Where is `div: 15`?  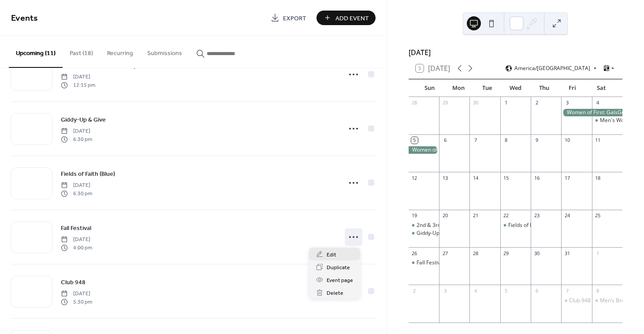 div: 15 is located at coordinates (506, 177).